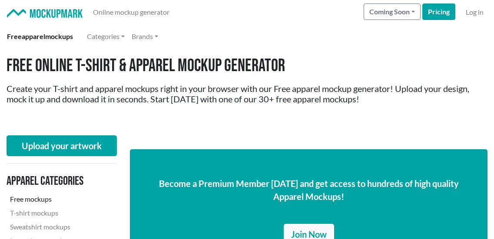 This screenshot has width=494, height=239. What do you see at coordinates (40, 36) in the screenshot?
I see `a: Freeapparelmockups` at bounding box center [40, 36].